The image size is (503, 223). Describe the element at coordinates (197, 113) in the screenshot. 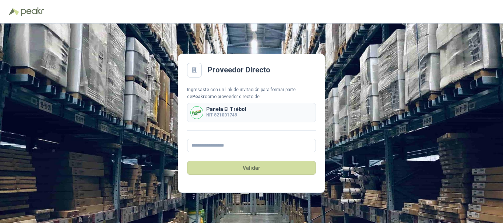

I see `img: Company Logo` at that location.